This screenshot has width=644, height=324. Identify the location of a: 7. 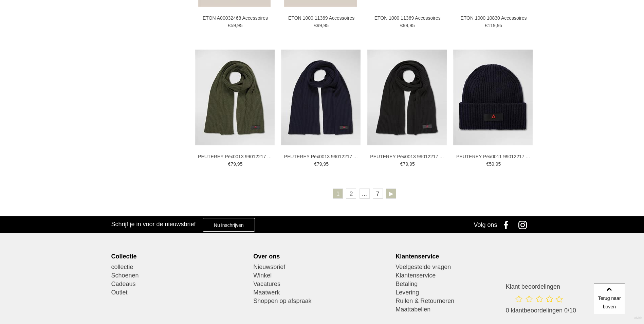
(378, 194).